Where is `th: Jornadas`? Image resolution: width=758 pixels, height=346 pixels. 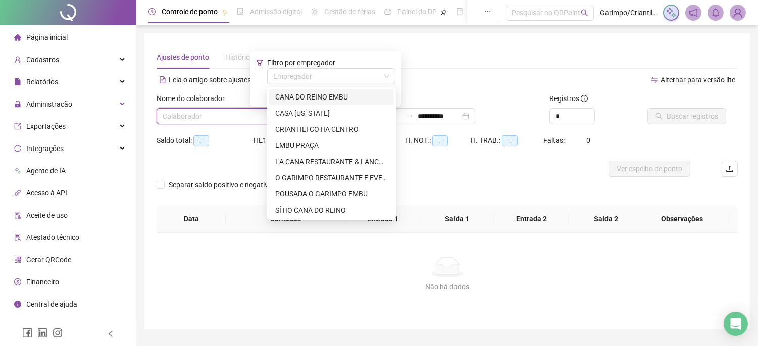 th: Jornadas is located at coordinates (285, 219).